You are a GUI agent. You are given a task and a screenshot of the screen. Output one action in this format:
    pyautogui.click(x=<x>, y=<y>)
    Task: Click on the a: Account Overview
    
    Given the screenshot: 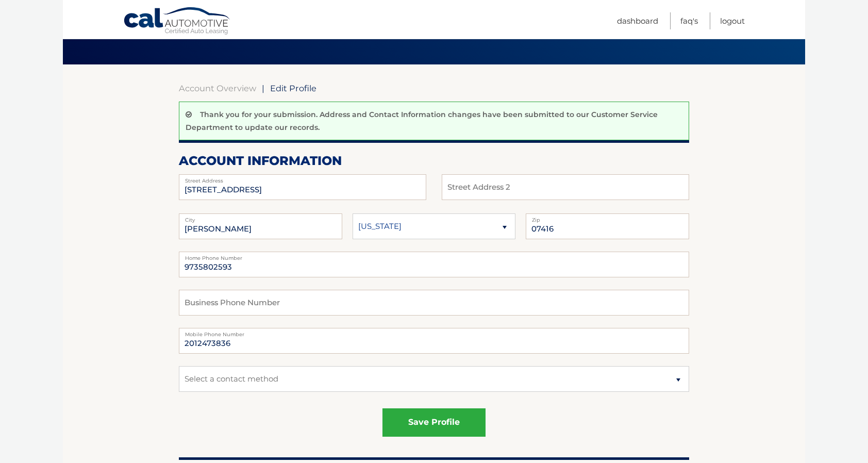 What is the action you would take?
    pyautogui.click(x=217, y=88)
    